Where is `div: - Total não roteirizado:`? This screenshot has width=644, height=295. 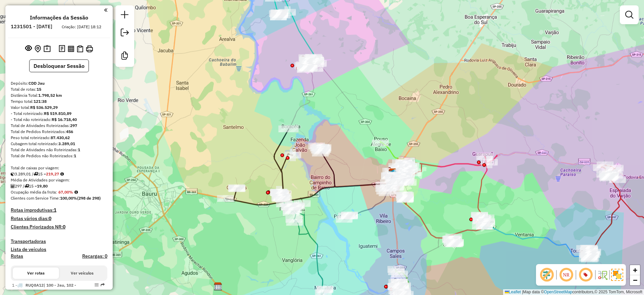
div: - Total não roteirizado: is located at coordinates (59, 120).